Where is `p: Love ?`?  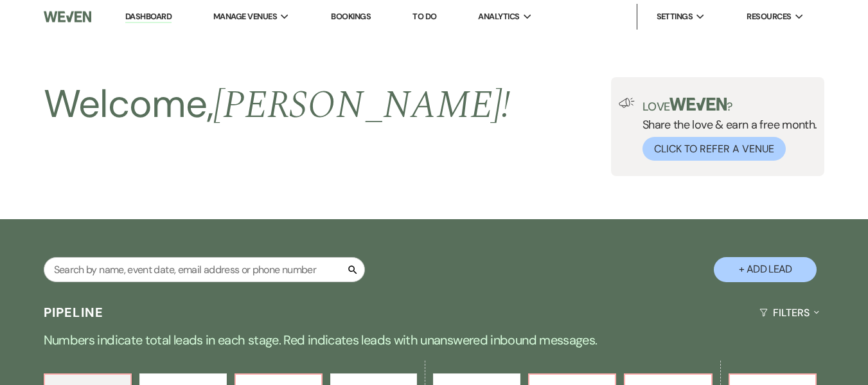 p: Love ? is located at coordinates (730, 104).